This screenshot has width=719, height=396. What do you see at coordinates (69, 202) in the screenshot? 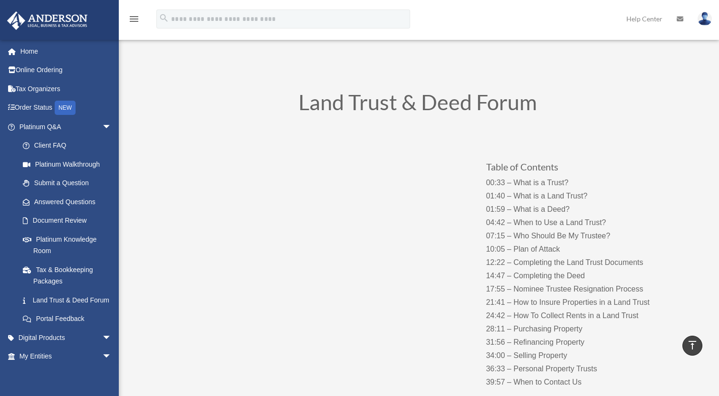
I see `a: Answered Questions` at bounding box center [69, 202].